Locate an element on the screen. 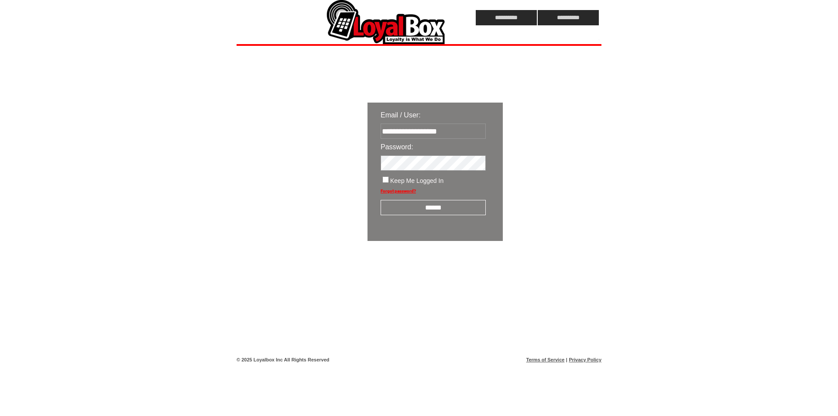  a: Forgot password? is located at coordinates (398, 191).